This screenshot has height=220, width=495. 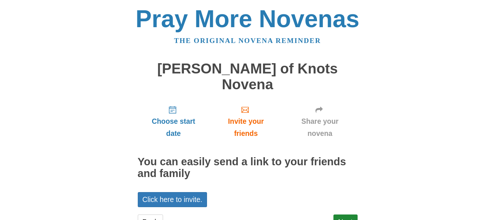 I want to click on a: The original novena reminder, so click(x=248, y=40).